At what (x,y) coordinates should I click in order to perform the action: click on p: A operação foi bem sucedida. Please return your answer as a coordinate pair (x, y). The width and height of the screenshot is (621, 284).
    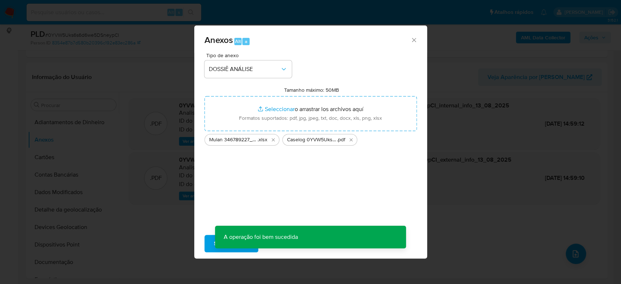
    Looking at the image, I should click on (261, 237).